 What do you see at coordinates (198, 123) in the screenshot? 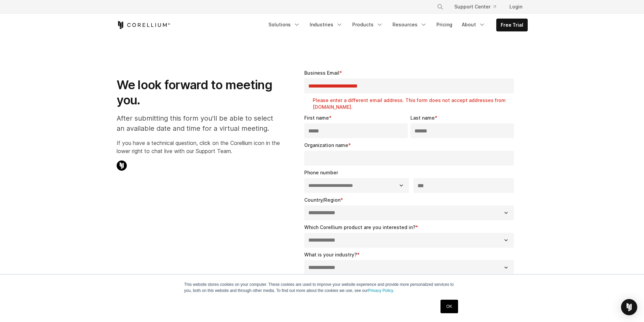
I see `p: After submitting this form you'll be able to select an available date and time for a virtual meet...` at bounding box center [198, 123].